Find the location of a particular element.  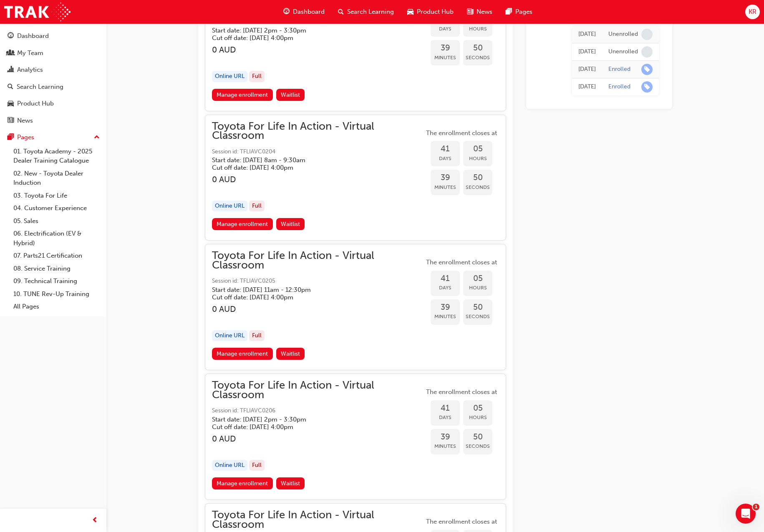

span: people-icon is located at coordinates (10, 53).